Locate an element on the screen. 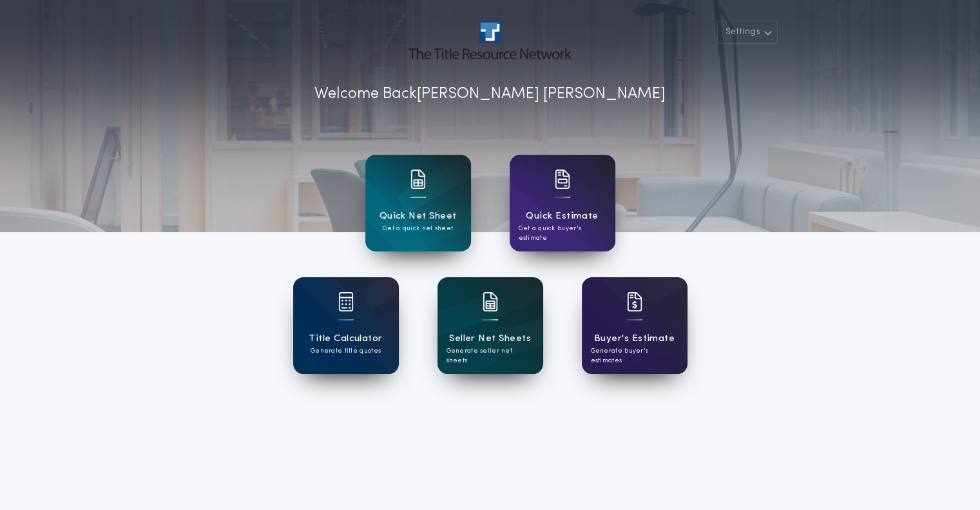  a: card iconTitle CalculatorGenerate title quotes is located at coordinates (346, 325).